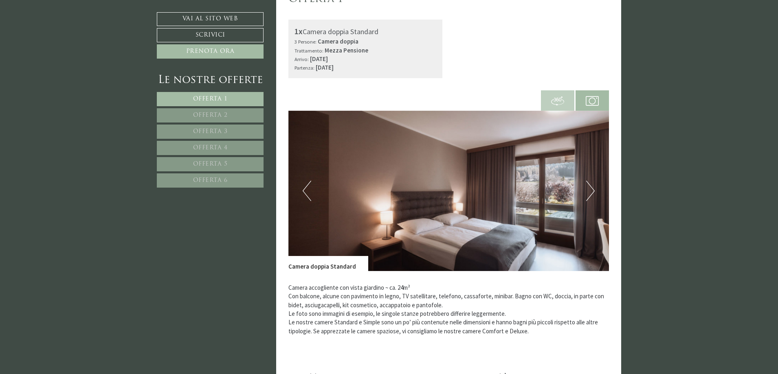  Describe the element at coordinates (307, 191) in the screenshot. I see `button: Previous` at that location.